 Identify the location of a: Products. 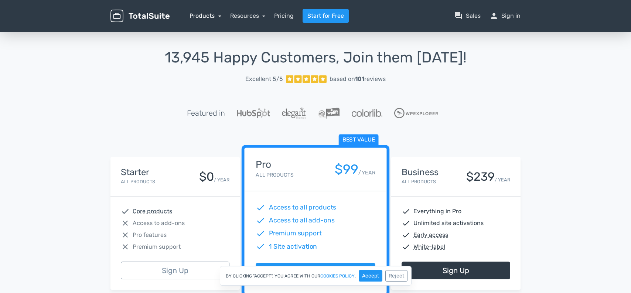
(205, 16).